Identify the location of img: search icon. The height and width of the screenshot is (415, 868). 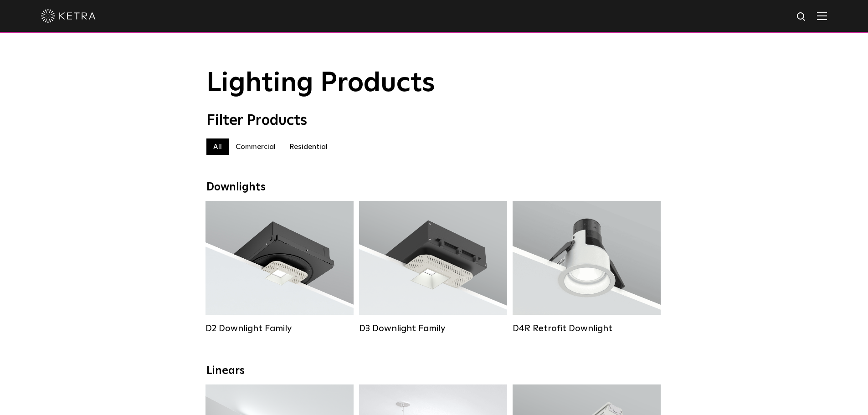
(802, 17).